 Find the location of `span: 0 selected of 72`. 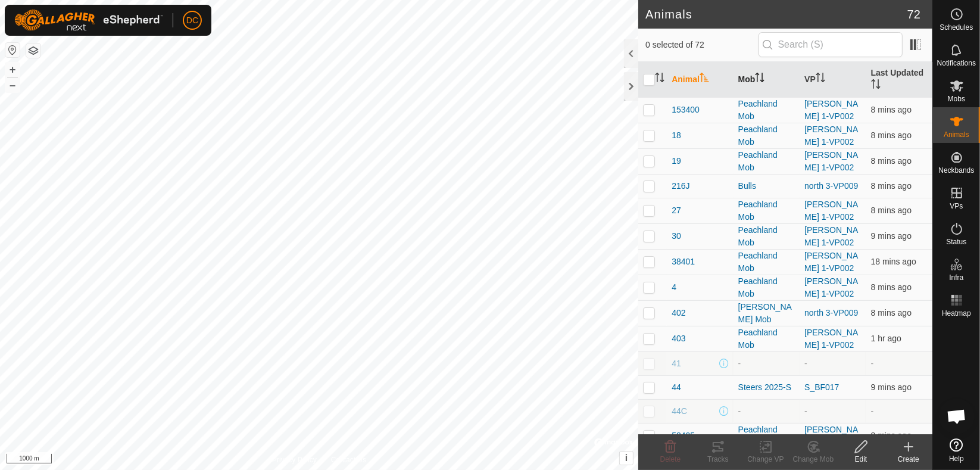

span: 0 selected of 72 is located at coordinates (702, 45).